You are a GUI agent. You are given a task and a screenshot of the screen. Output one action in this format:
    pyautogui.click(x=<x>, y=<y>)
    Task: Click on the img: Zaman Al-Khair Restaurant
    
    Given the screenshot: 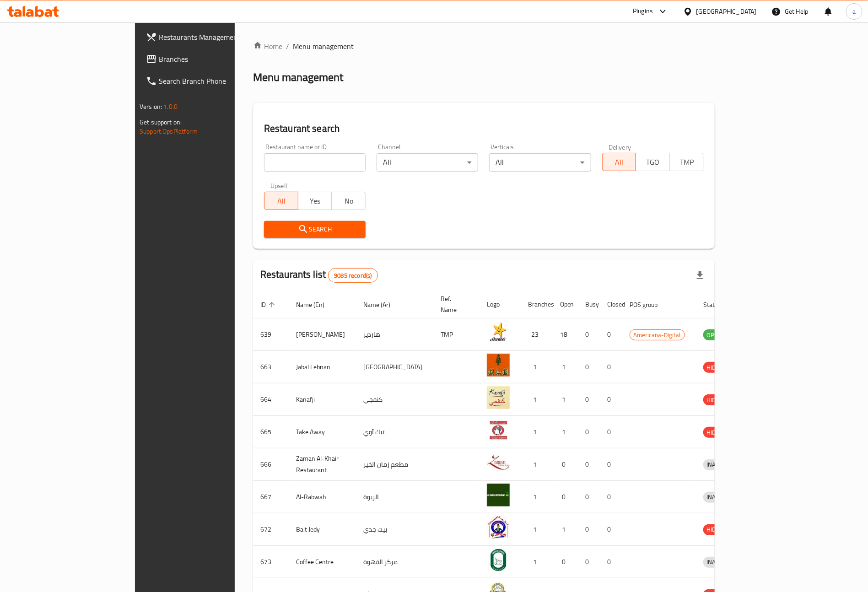 What is the action you would take?
    pyautogui.click(x=499, y=462)
    